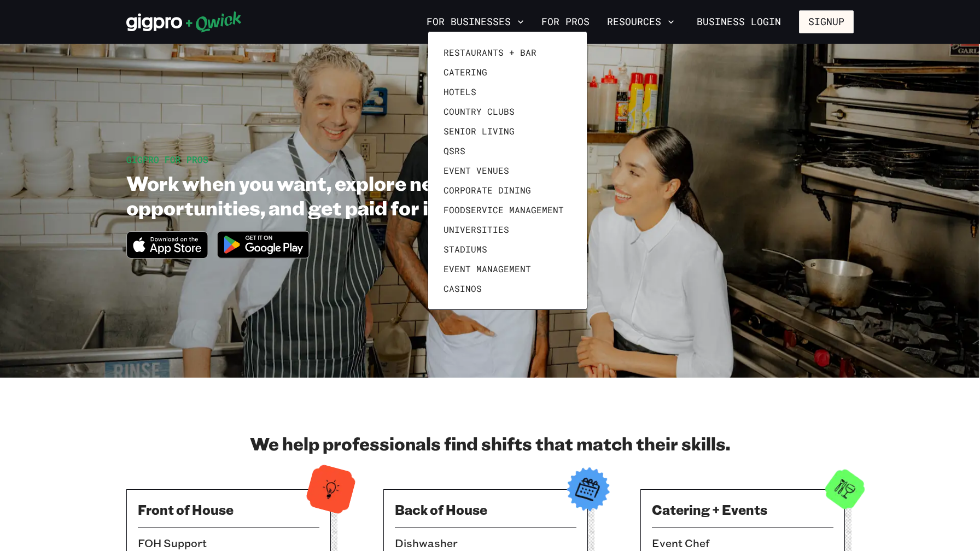  Describe the element at coordinates (487, 190) in the screenshot. I see `span: Corporate Dining` at that location.